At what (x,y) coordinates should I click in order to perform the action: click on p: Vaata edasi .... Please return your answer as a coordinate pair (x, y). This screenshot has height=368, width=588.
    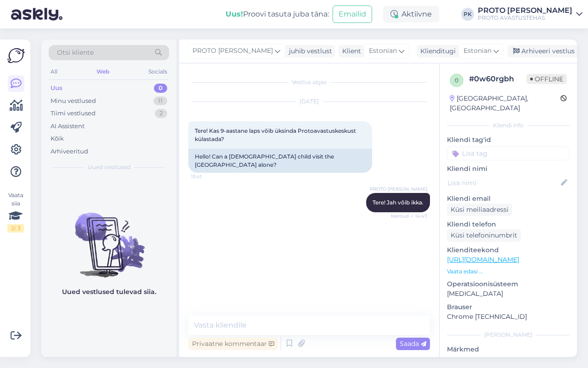
    Looking at the image, I should click on (508, 272).